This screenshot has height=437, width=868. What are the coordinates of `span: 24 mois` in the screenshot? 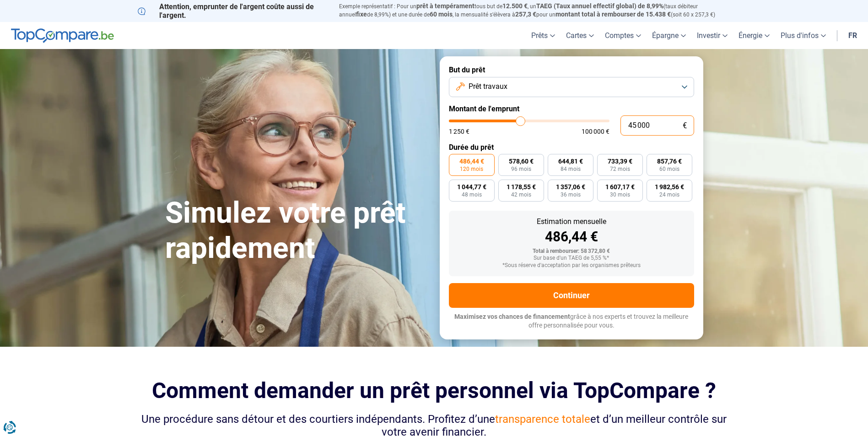 It's located at (669, 195).